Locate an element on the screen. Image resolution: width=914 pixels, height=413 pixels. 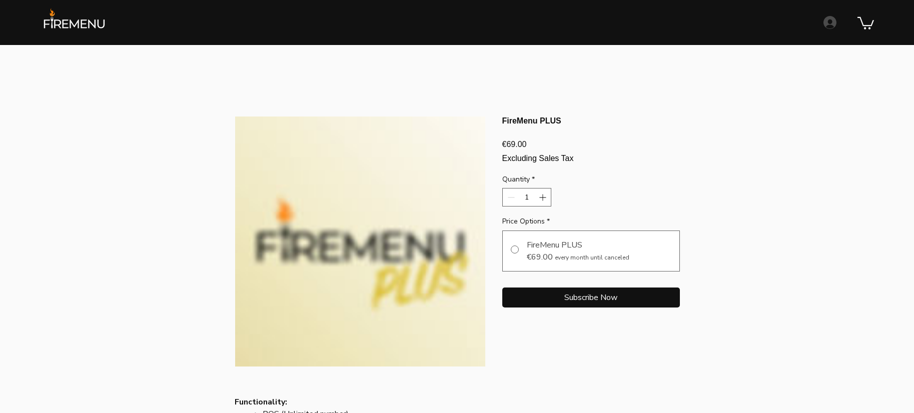
button: FireMenu PLUS SuscripciónEnlarge is located at coordinates (360, 242).